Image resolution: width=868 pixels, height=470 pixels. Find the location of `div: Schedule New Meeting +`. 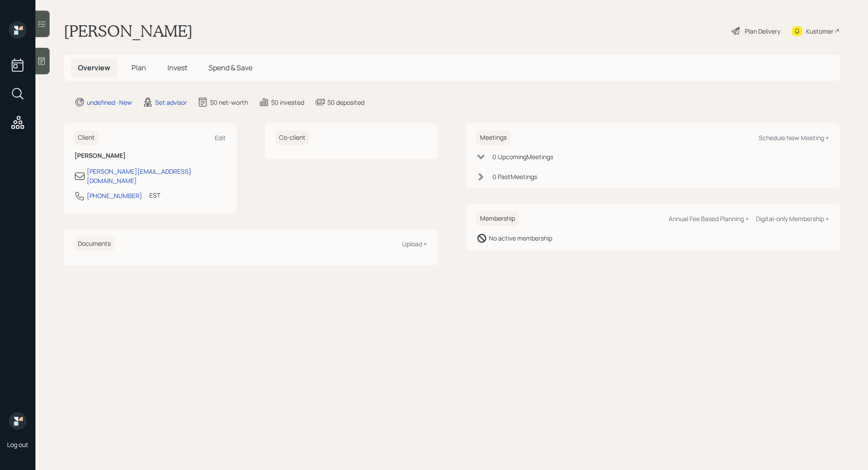

div: Schedule New Meeting + is located at coordinates (793, 138).